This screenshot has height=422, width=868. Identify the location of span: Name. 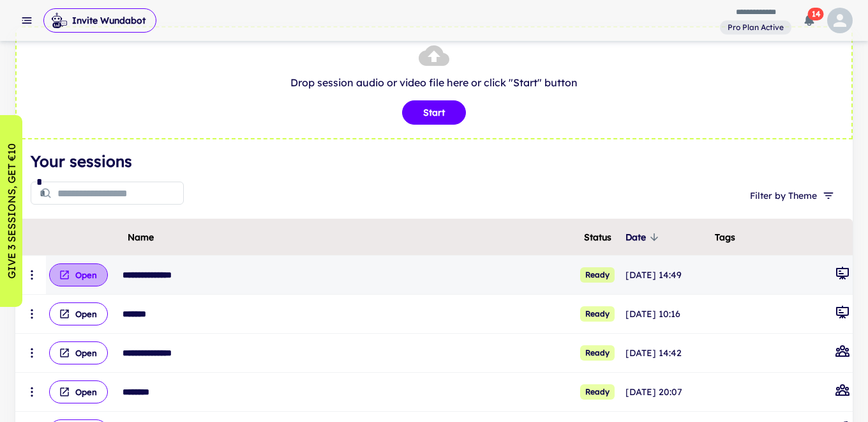
(141, 237).